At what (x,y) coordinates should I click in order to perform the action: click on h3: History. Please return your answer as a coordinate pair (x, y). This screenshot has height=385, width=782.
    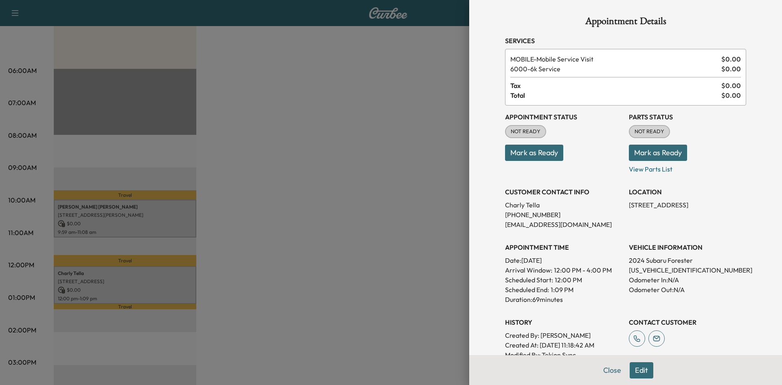
    Looking at the image, I should click on (564, 322).